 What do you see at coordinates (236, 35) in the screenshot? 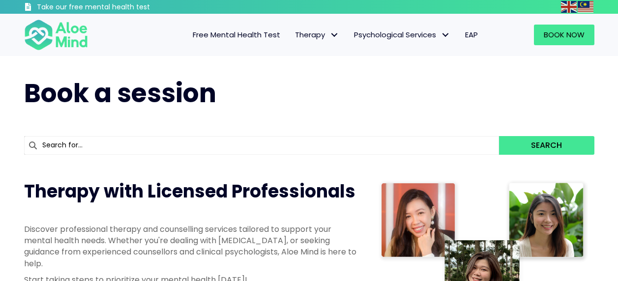
I see `a: Free Mental Health Test` at bounding box center [236, 35].